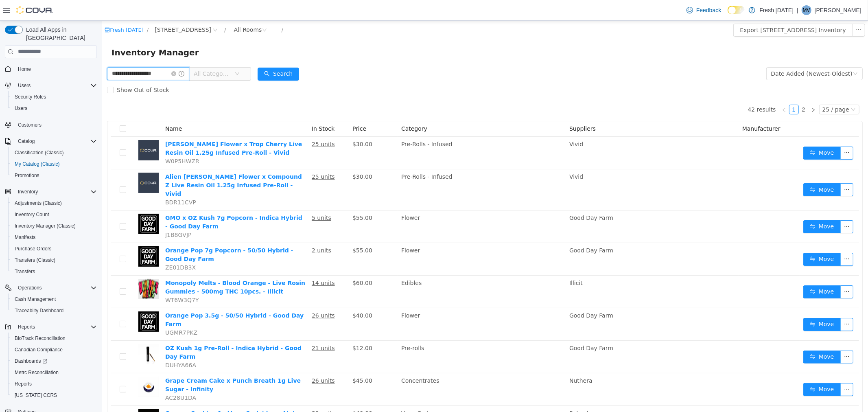  What do you see at coordinates (79, 377) in the screenshot?
I see `span: AC28U1DA` at bounding box center [79, 377].